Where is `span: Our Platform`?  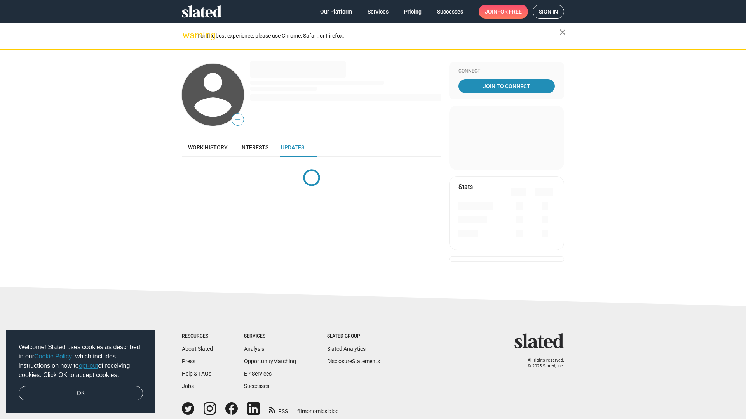
span: Our Platform is located at coordinates (336, 12).